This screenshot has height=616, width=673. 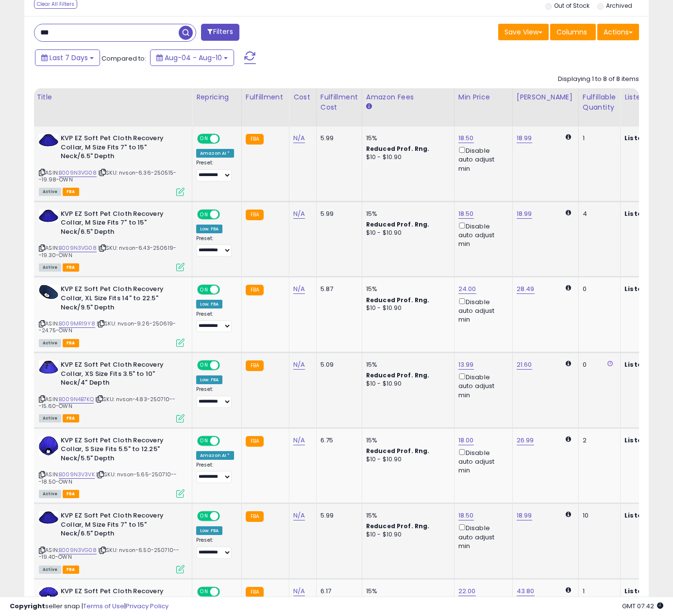 I want to click on div: 5.09, so click(x=337, y=364).